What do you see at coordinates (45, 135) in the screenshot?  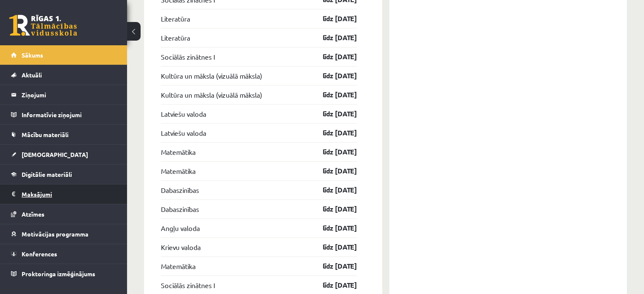 I see `span: Mācību materiāli` at bounding box center [45, 135].